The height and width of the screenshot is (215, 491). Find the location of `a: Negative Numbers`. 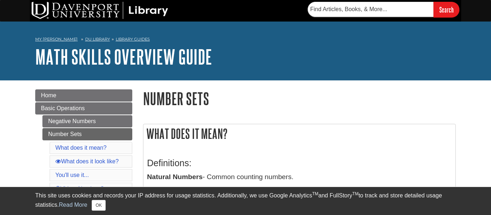

a: Negative Numbers is located at coordinates (87, 122).